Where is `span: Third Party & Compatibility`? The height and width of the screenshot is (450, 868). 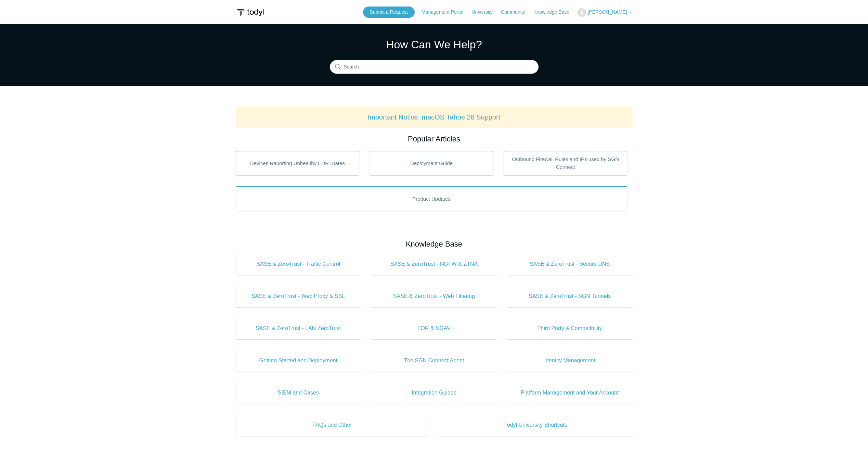 span: Third Party & Compatibility is located at coordinates (570, 328).